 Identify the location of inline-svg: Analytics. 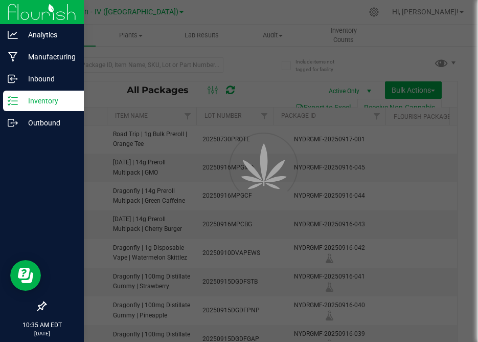
(13, 35).